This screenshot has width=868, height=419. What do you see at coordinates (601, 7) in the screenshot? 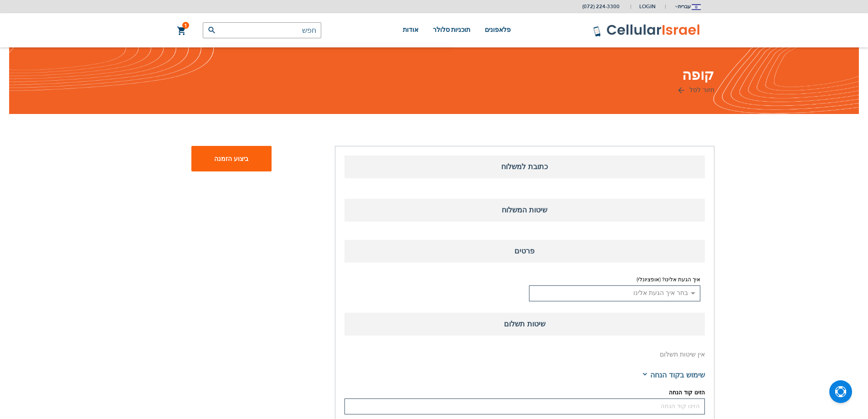
I see `a: (072) 224-3300` at bounding box center [601, 7].